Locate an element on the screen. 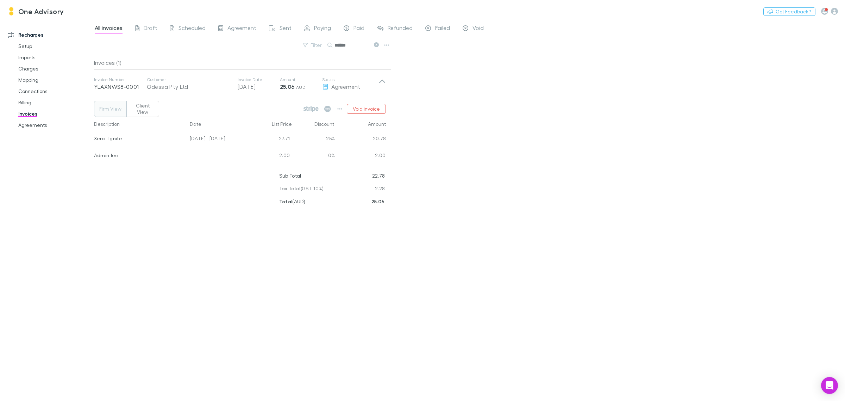  a: Setup is located at coordinates (55, 46).